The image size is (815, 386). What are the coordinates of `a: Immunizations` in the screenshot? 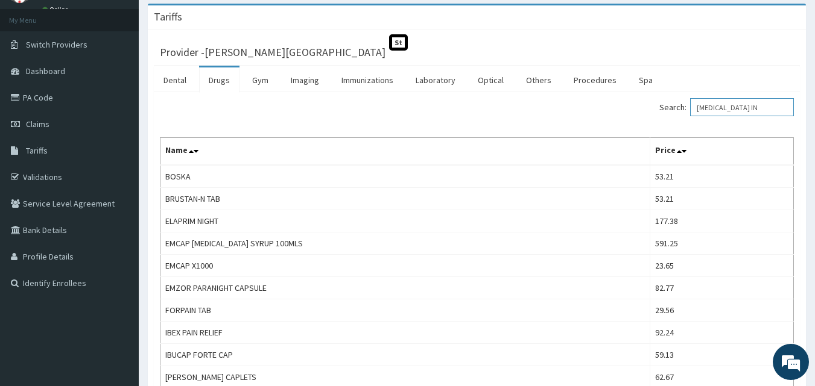 It's located at (367, 80).